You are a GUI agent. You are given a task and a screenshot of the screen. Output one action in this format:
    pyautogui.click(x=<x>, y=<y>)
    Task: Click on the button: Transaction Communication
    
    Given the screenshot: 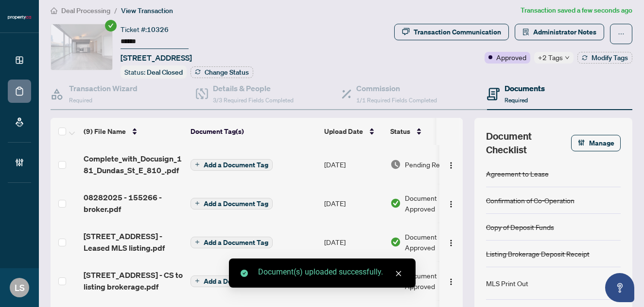 What is the action you would take?
    pyautogui.click(x=451, y=32)
    